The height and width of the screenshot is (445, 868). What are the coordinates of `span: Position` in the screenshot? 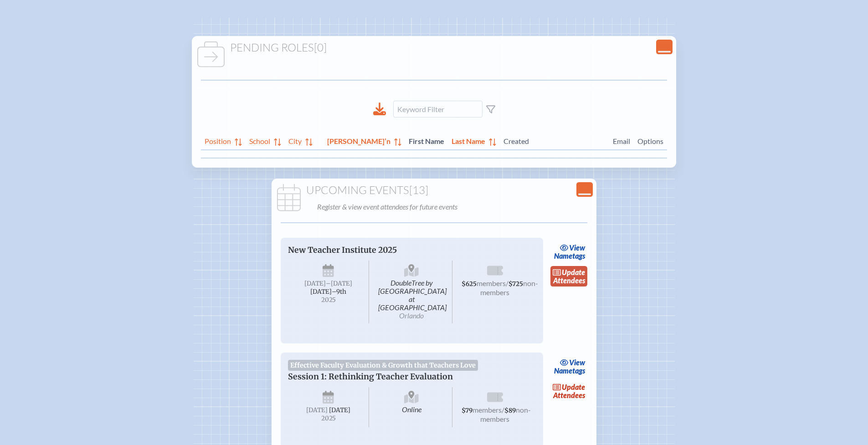 It's located at (217, 140).